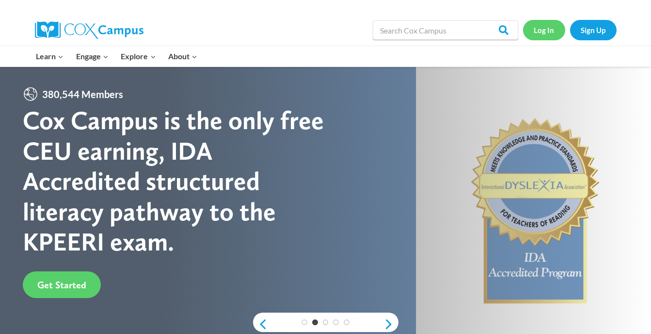  What do you see at coordinates (62, 285) in the screenshot?
I see `span: Get Started` at bounding box center [62, 285].